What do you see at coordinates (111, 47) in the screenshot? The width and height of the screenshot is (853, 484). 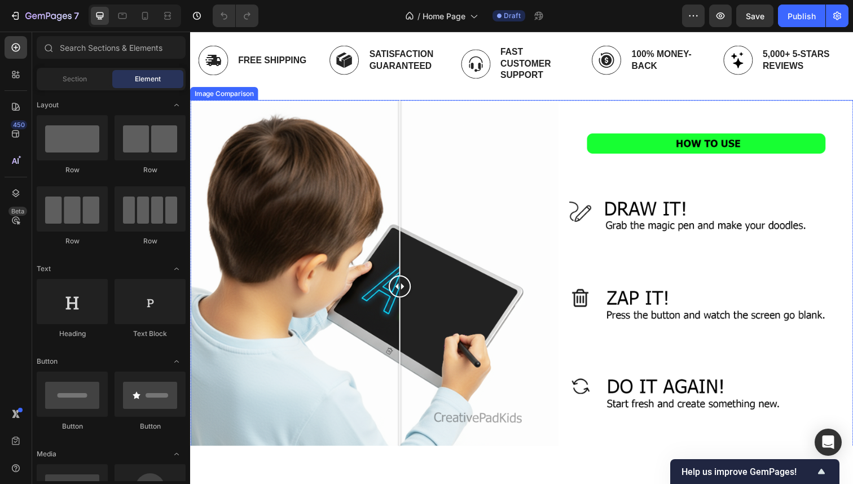 I see `input: Search Sections & Elements` at bounding box center [111, 47].